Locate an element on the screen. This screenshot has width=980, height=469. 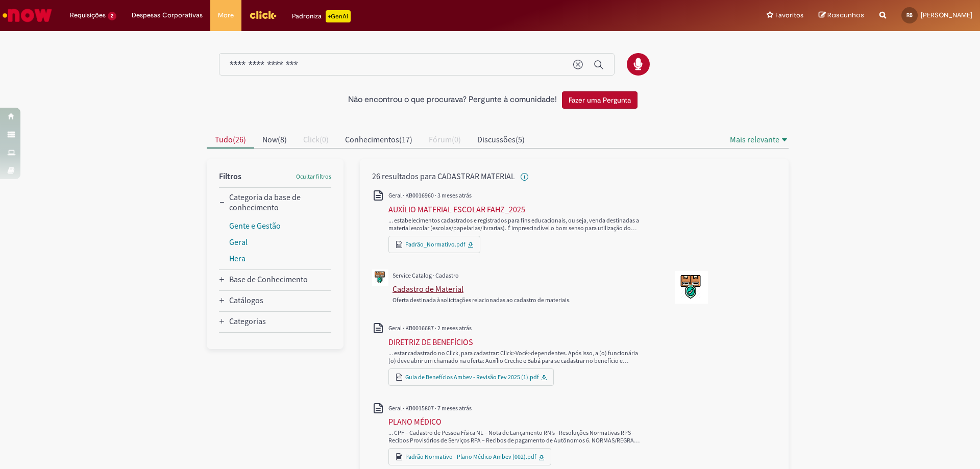
span: RB is located at coordinates (910, 15).